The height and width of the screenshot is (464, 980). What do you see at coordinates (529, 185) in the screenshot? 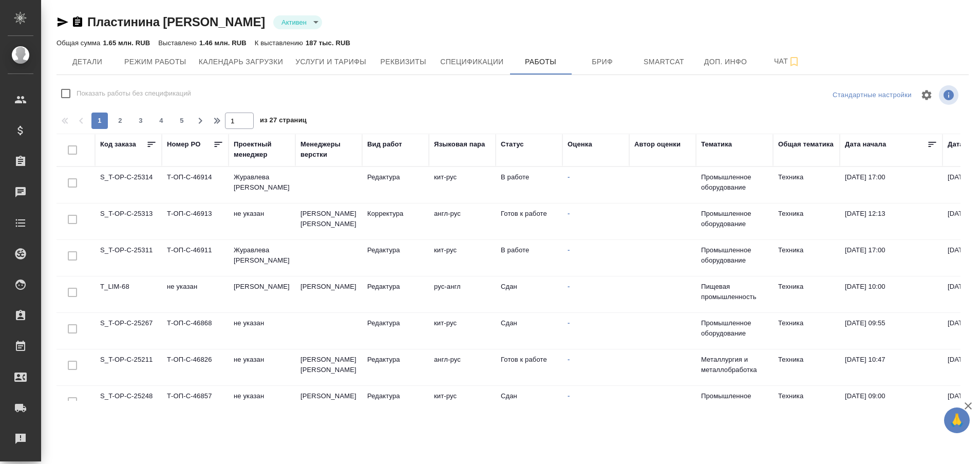
I see `td: В работе` at bounding box center [529, 185].